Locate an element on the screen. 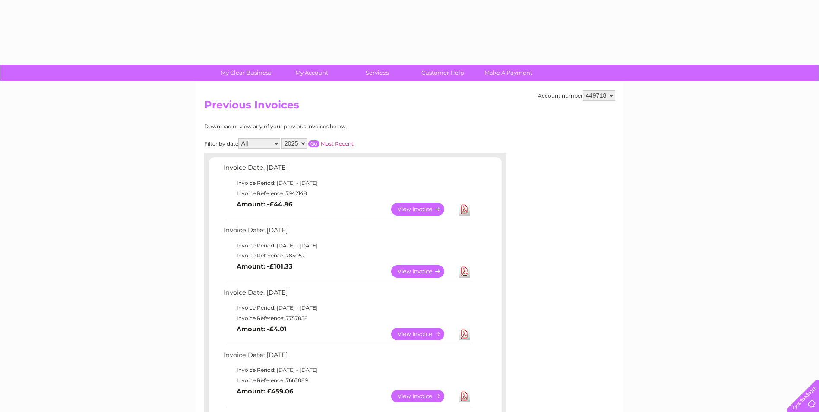 Image resolution: width=819 pixels, height=412 pixels. div: Account number is located at coordinates (576, 95).